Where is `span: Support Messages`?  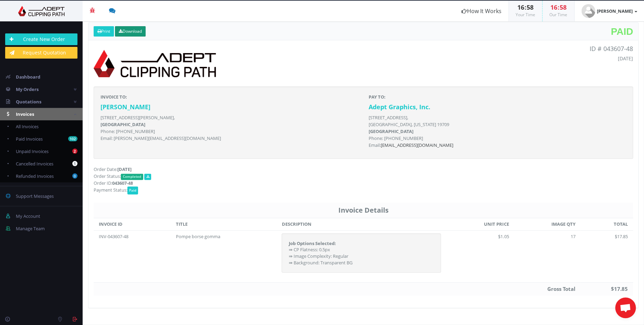 span: Support Messages is located at coordinates (35, 196).